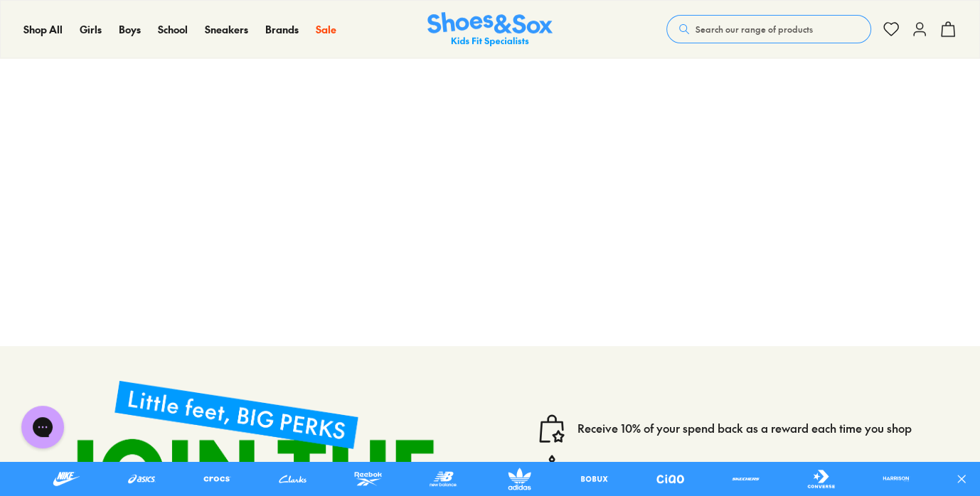 This screenshot has width=980, height=496. I want to click on img: vector1.svg, so click(552, 429).